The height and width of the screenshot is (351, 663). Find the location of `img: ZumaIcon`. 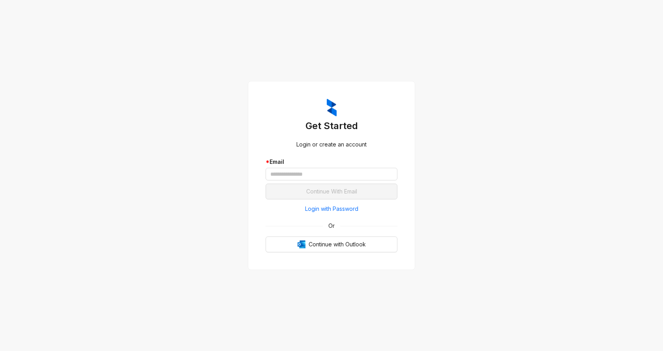

img: ZumaIcon is located at coordinates (331, 108).